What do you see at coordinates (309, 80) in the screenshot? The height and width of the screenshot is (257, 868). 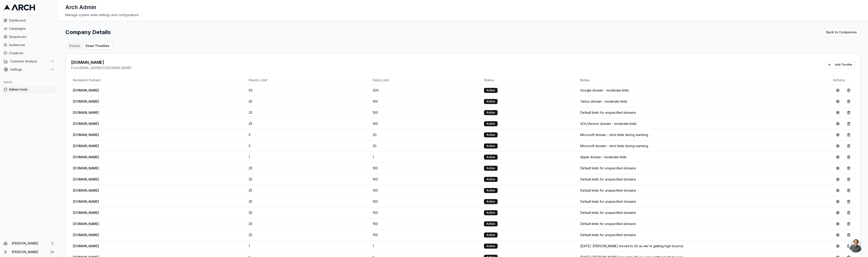 I see `th: Hourly Limit` at bounding box center [309, 80].